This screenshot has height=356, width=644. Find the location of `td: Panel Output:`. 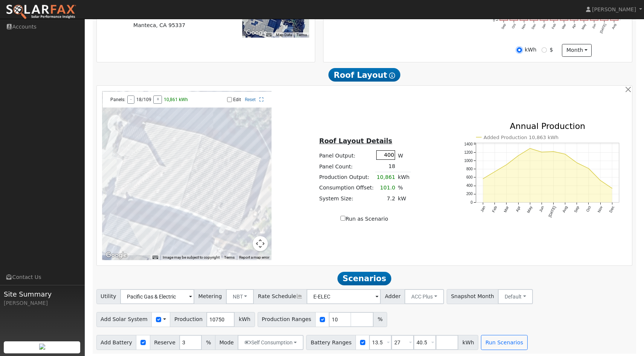

td: Panel Output: is located at coordinates (346, 155).